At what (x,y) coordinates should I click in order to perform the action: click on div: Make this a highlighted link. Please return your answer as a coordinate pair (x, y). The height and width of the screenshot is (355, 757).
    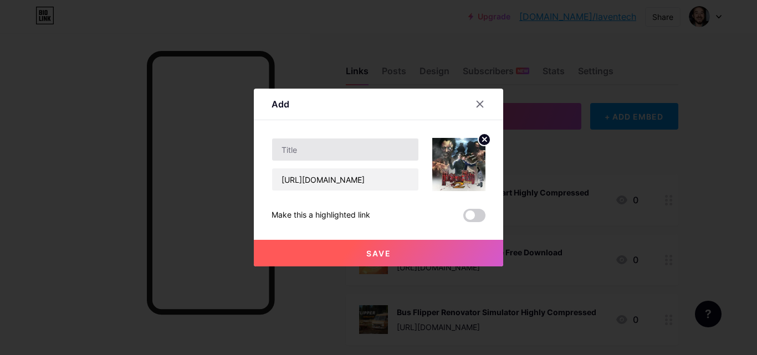
    Looking at the image, I should click on (321, 216).